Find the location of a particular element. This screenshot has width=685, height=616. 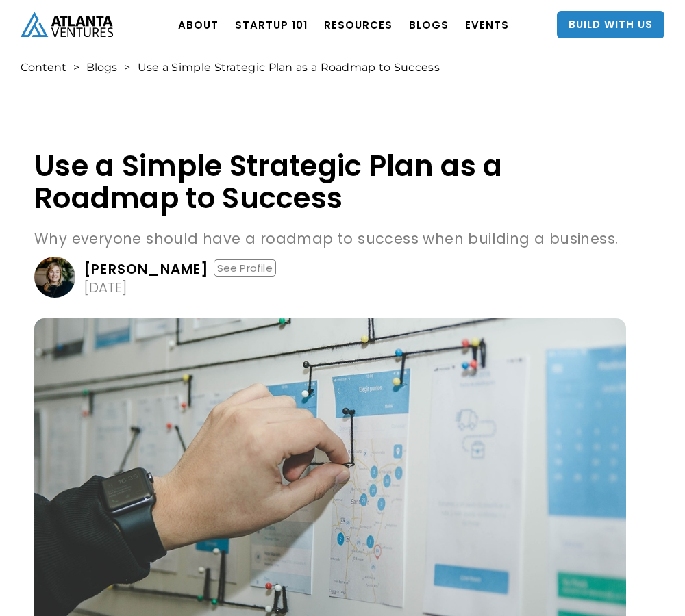

div: See Profile is located at coordinates (244, 268).